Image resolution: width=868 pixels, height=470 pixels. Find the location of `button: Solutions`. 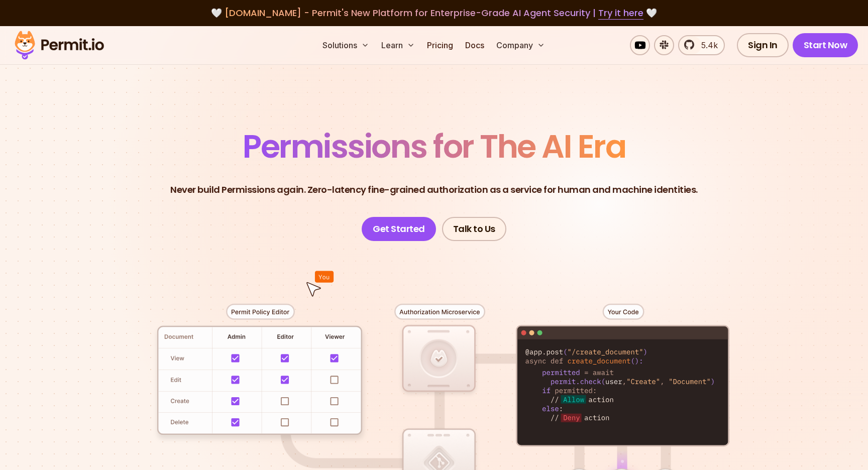

button: Solutions is located at coordinates (345, 45).